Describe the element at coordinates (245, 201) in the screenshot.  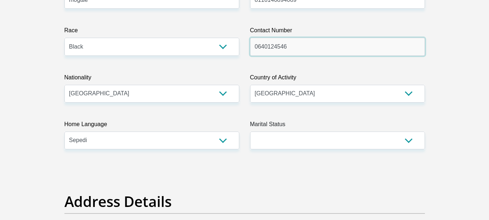
I see `h2: Address Details` at that location.